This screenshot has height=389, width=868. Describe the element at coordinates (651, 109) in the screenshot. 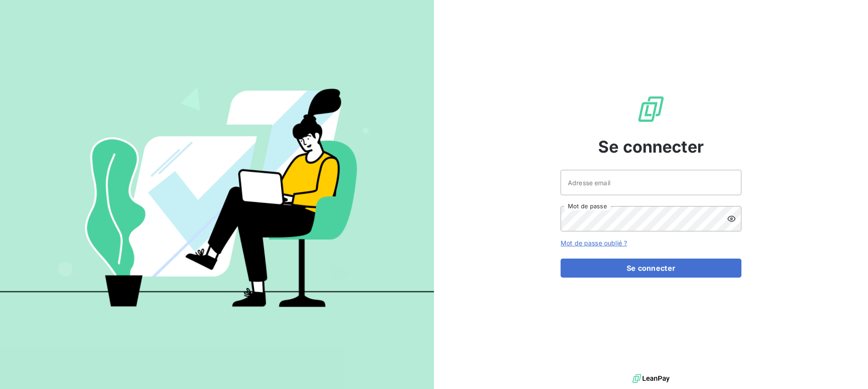

I see `img: Logo LeanPay` at that location.